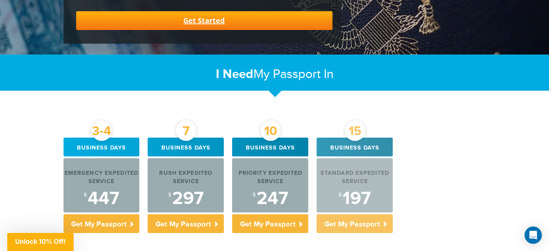  I want to click on div: Emergency Expedited Service, so click(101, 178).